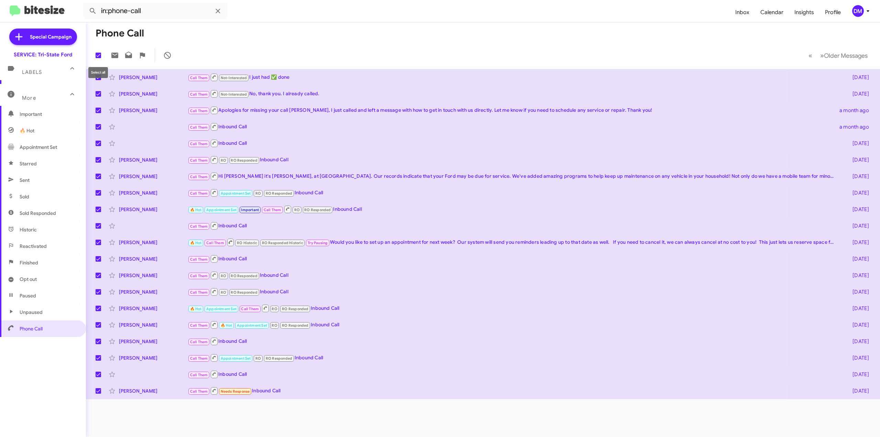 The height and width of the screenshot is (437, 880). What do you see at coordinates (155, 11) in the screenshot?
I see `input: Search` at bounding box center [155, 11].